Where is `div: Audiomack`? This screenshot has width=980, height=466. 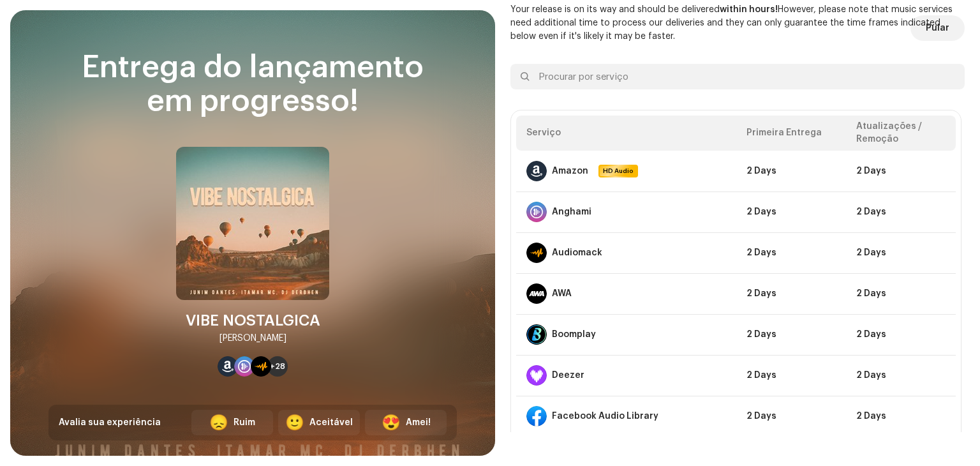
div: Audiomack is located at coordinates (577, 253).